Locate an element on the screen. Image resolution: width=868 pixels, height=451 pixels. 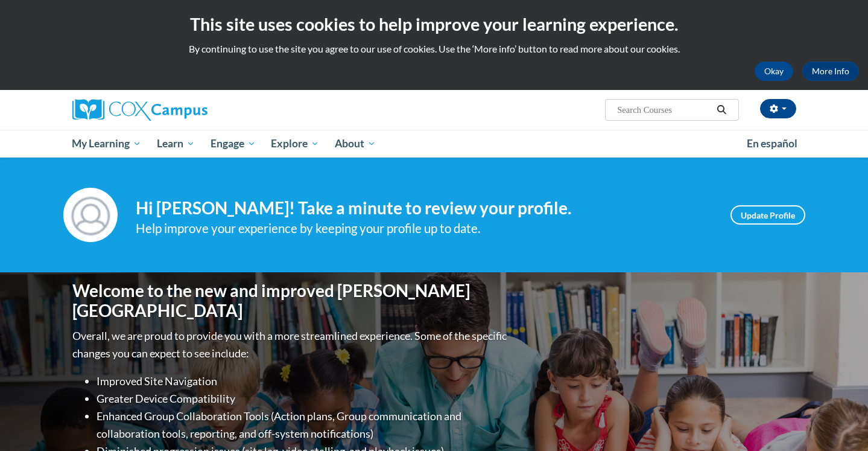
a: Engage is located at coordinates (233, 144).